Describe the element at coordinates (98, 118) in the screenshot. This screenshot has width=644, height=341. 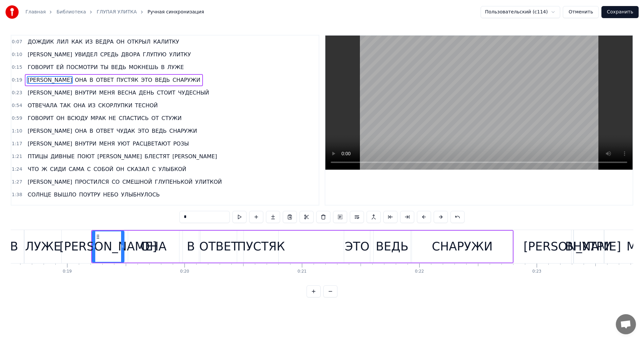
I see `span: МРАК` at that location.